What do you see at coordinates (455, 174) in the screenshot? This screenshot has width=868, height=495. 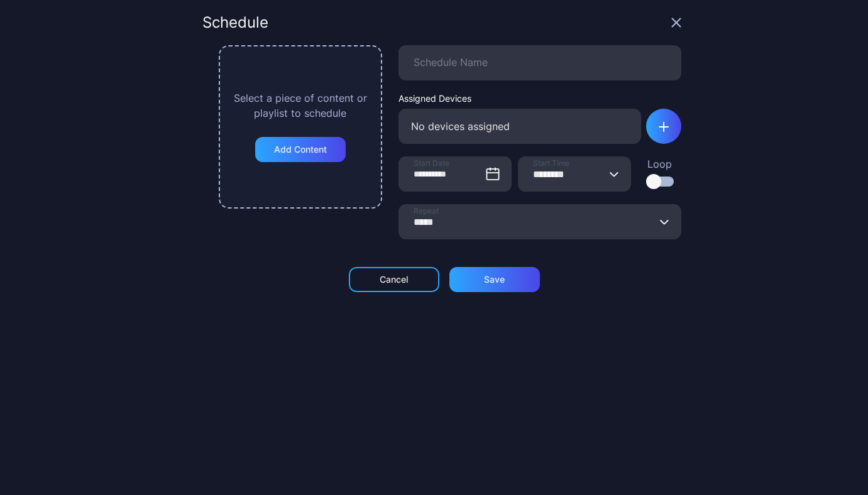 I see `input: Start Date` at bounding box center [455, 174].